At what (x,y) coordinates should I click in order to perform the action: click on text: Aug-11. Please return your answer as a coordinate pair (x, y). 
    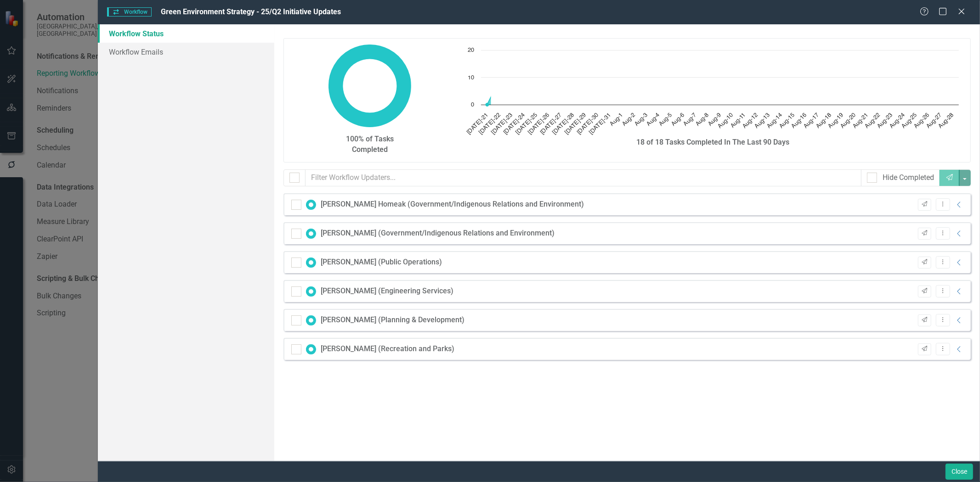
    Looking at the image, I should click on (738, 121).